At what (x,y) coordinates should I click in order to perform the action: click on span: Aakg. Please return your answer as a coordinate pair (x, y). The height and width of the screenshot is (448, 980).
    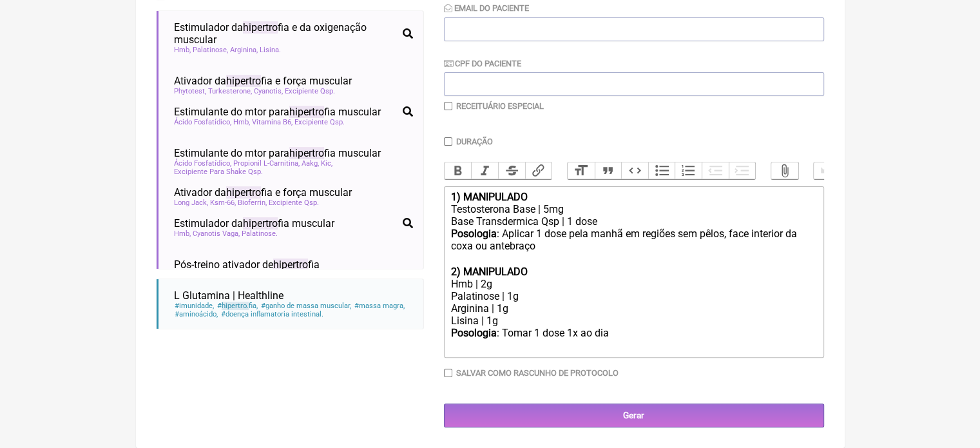
    Looking at the image, I should click on (310, 163).